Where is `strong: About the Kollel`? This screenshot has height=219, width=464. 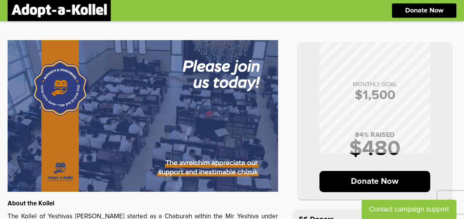
strong: About the Kollel is located at coordinates (31, 204).